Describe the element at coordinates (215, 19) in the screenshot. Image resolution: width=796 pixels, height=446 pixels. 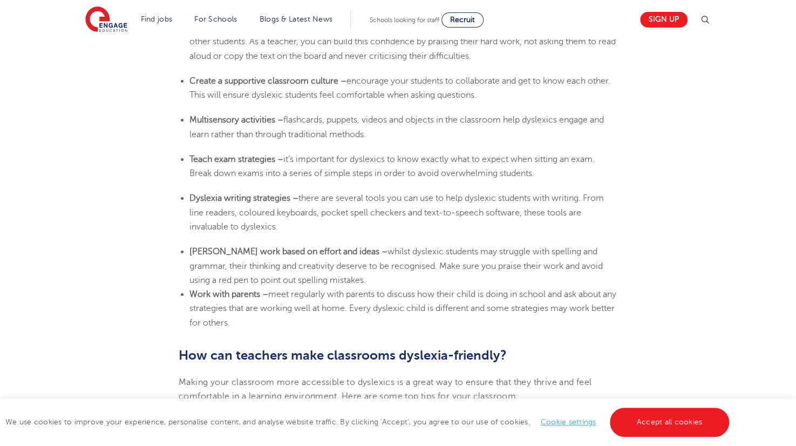
I see `a: For Schools` at that location.